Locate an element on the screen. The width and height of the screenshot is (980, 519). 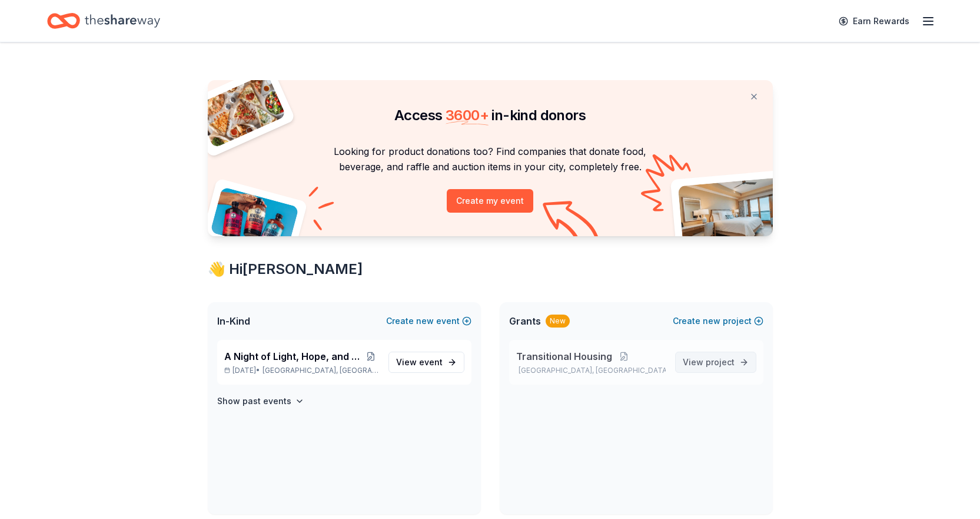
img: Pizza is located at coordinates (240, 111).